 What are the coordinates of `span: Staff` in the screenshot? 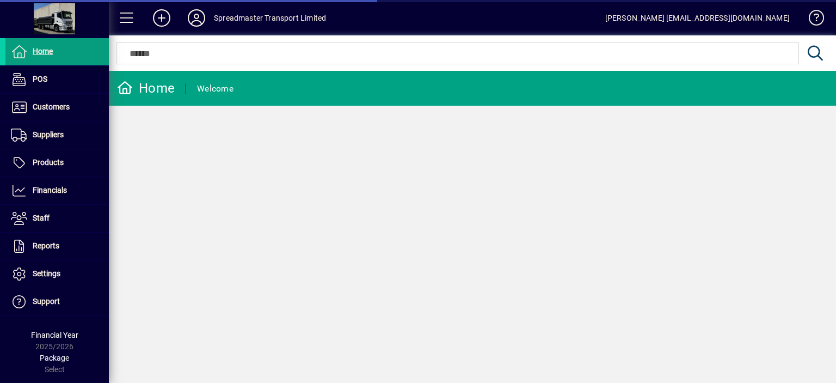 It's located at (41, 218).